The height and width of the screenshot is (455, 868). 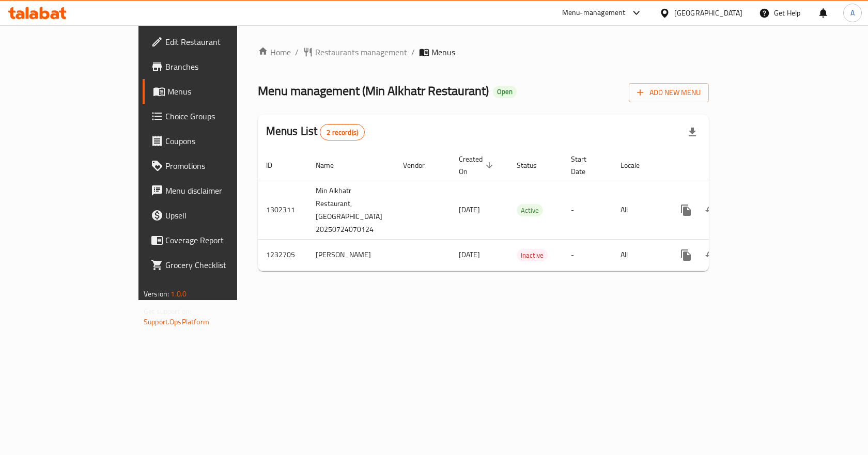 I want to click on span: Add New Menu, so click(x=668, y=92).